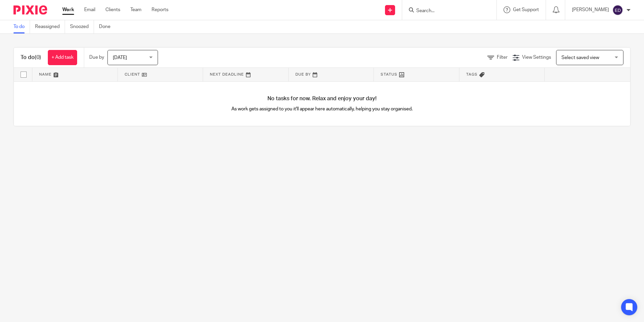 The image size is (644, 322). What do you see at coordinates (502, 57) in the screenshot?
I see `span: Filter` at bounding box center [502, 57].